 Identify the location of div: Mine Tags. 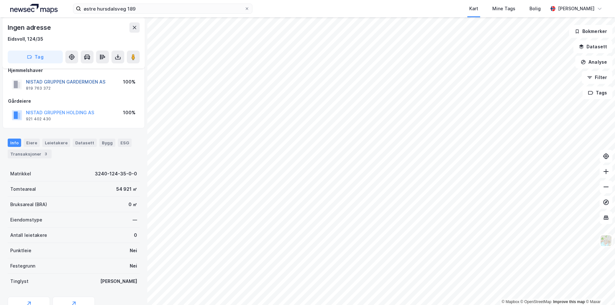
(504, 9).